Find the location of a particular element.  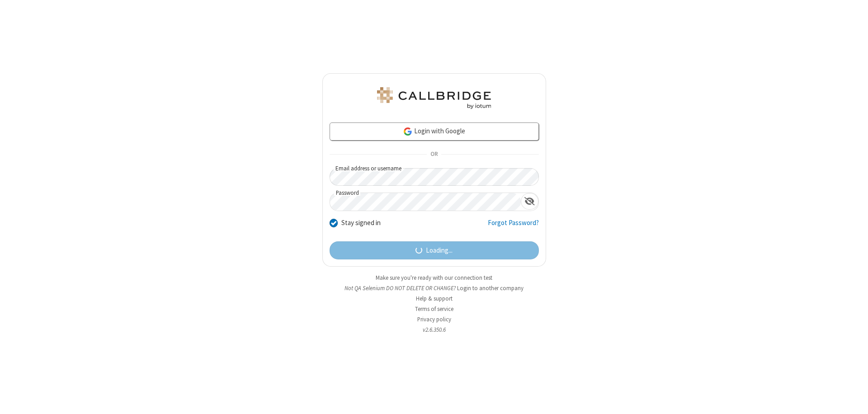

li: v2.6.350.6 is located at coordinates (434, 330).